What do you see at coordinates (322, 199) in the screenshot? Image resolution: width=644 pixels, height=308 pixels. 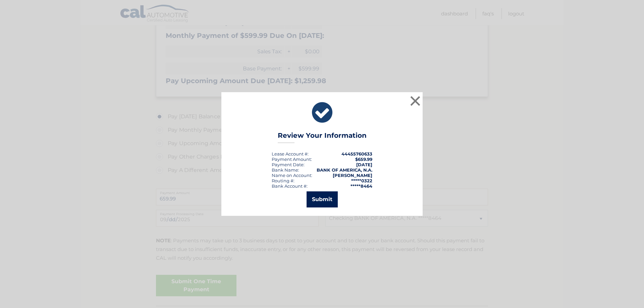 I see `button: Submit` at bounding box center [322, 199].